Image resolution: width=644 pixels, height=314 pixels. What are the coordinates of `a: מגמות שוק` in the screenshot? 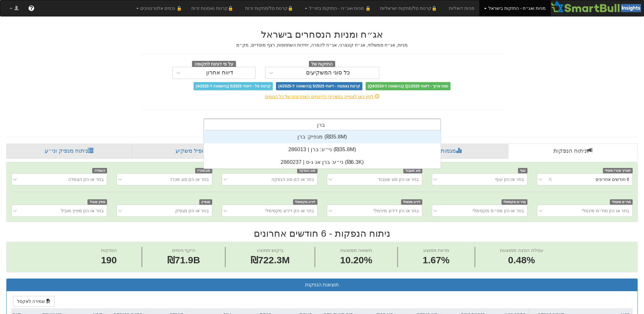 It's located at (445, 151).